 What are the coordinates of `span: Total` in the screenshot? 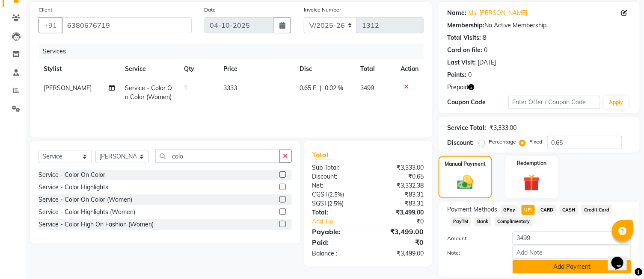 It's located at (322, 155).